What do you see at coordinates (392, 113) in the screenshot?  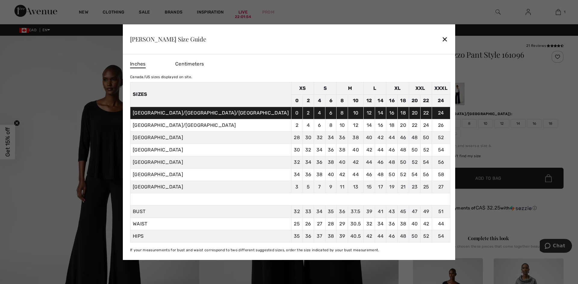 I see `td: 16` at bounding box center [392, 113].